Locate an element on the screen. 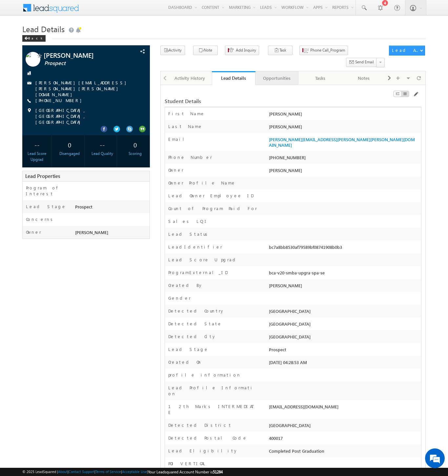 This screenshot has height=476, width=448. span: Add Inquiry is located at coordinates (246, 50).